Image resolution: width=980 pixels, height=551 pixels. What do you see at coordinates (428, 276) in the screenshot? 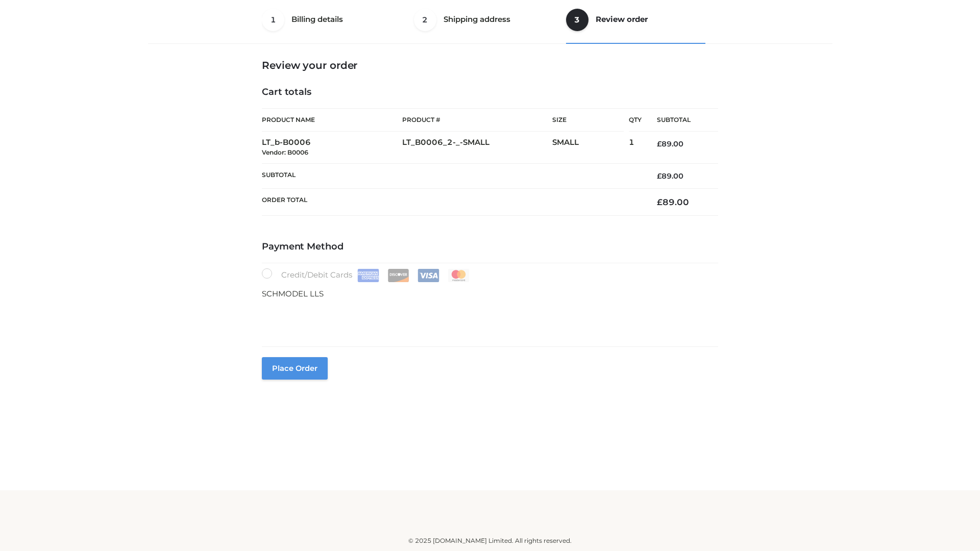
I see `img: Visa` at bounding box center [428, 276].